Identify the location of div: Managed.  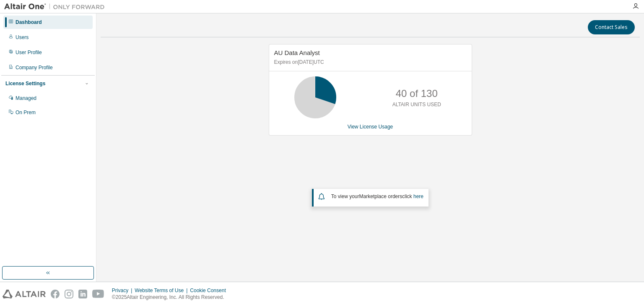
(26, 98).